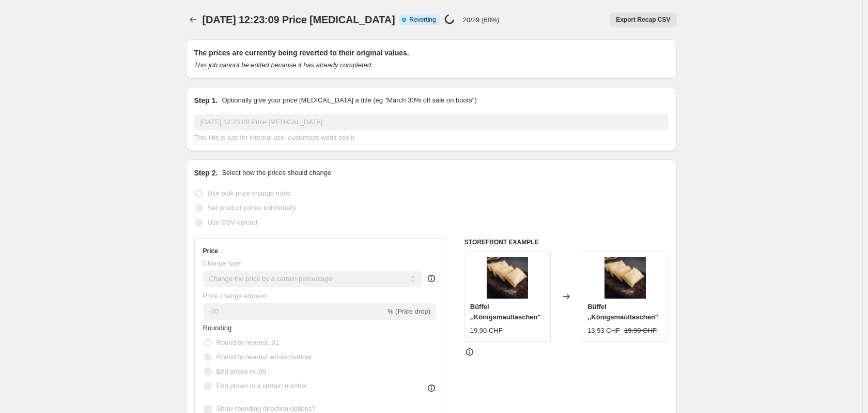 The height and width of the screenshot is (413, 868). I want to click on span: Show rounding direction options?, so click(266, 409).